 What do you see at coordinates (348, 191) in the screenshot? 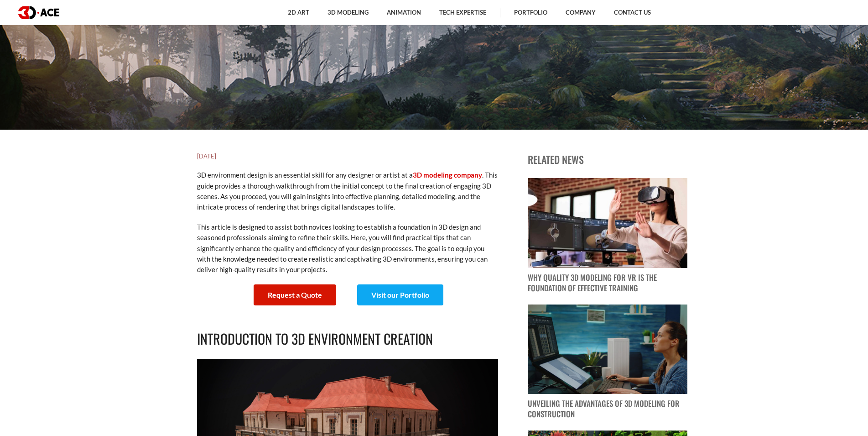
I see `p: 3D environment design is an essential skill for any designer or artist at a . This guide provides...` at bounding box center [348, 191].